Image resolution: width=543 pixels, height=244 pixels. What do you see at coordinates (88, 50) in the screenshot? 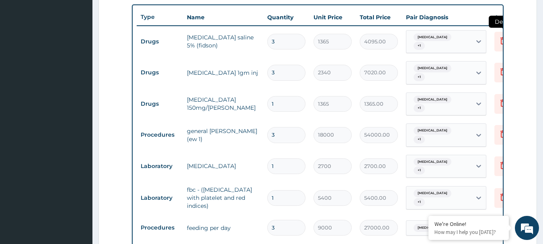
I see `div: Chat with us now` at bounding box center [88, 50].